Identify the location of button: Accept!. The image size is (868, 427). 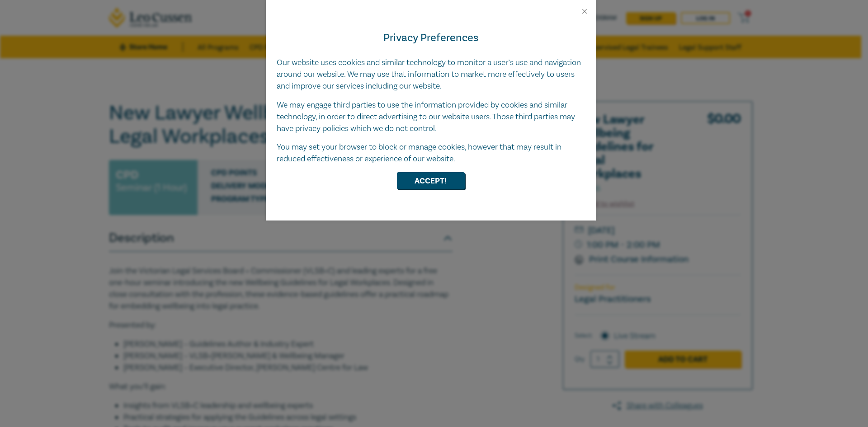
(431, 181).